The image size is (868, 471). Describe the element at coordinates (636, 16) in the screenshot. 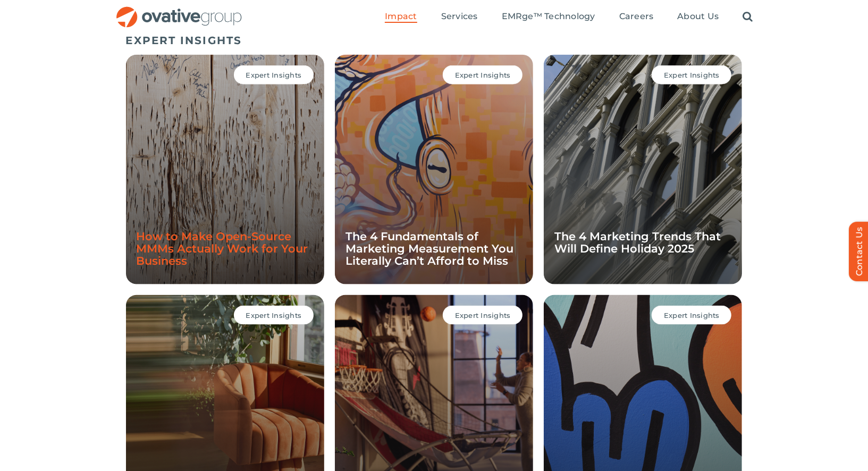

I see `span: Careers` at that location.